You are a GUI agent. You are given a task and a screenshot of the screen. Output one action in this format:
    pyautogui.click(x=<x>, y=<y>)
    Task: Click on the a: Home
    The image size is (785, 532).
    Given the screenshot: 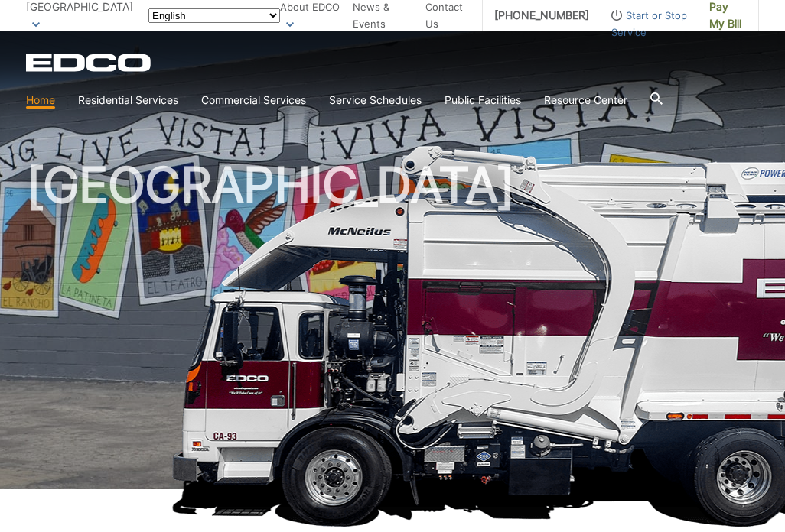 What is the action you would take?
    pyautogui.click(x=41, y=101)
    